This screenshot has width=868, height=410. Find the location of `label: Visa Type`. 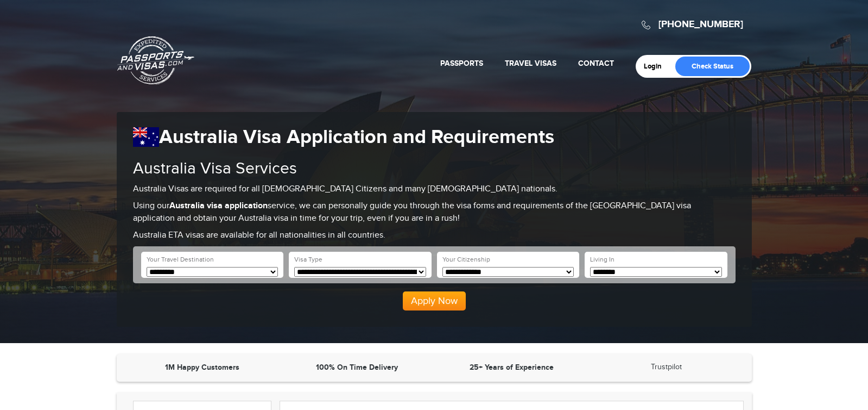

label: Visa Type is located at coordinates (308, 259).